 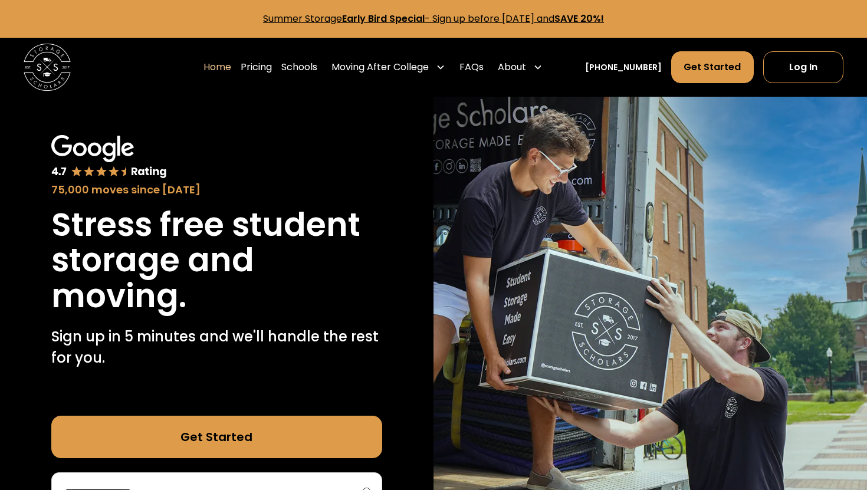 I want to click on h1: Stress free student storage and moving., so click(x=217, y=261).